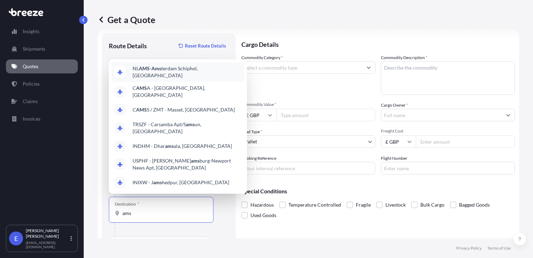  I want to click on label: Cargo Owner, so click(395, 105).